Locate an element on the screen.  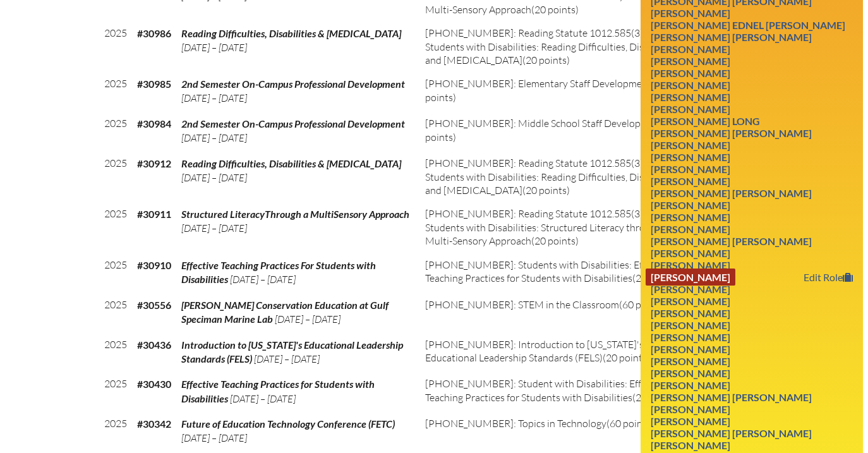
b: #30910 is located at coordinates (154, 265).